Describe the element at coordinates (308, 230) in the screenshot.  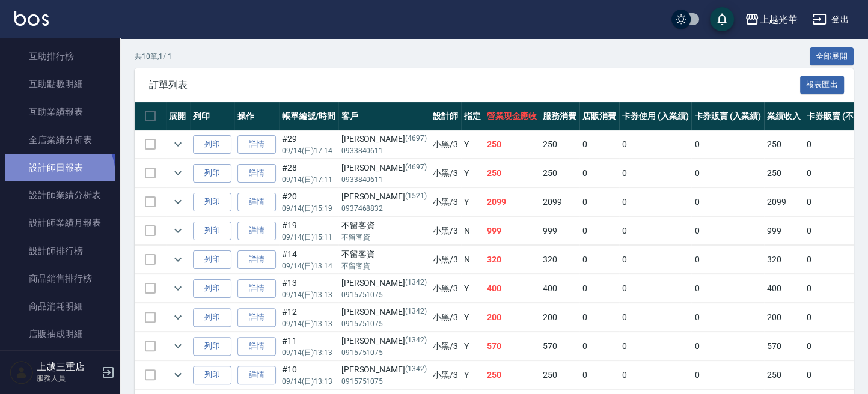
I see `td: #19` at that location.